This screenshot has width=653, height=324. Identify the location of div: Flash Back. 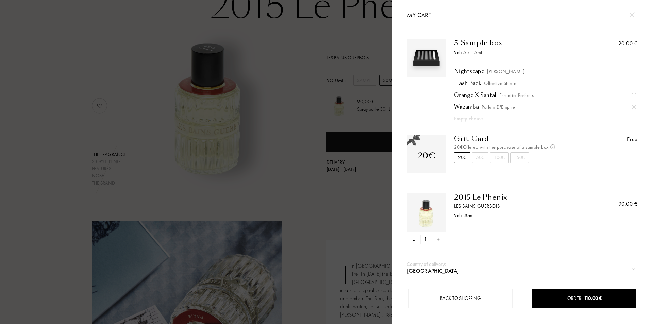
(545, 83).